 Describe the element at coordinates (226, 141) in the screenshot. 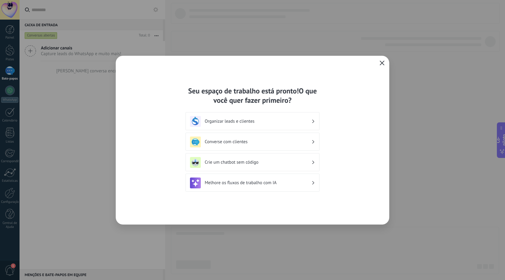

I see `font: Converse com clientes` at that location.